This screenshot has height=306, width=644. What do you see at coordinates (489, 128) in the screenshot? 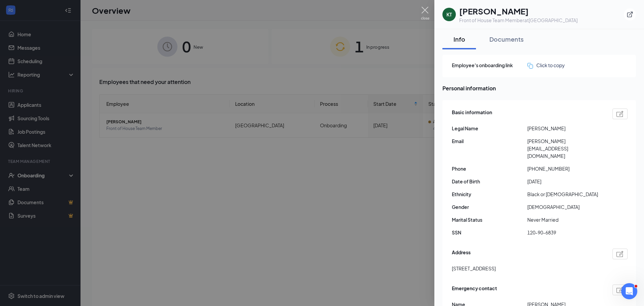
I see `span: Legal Name` at bounding box center [489, 128].